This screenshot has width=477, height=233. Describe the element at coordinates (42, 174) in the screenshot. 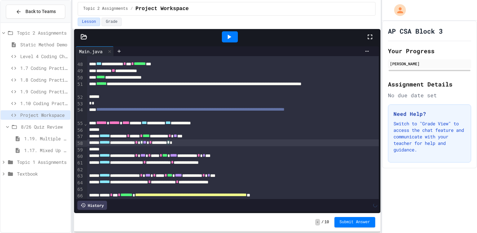

I see `span: Textbook` at that location.